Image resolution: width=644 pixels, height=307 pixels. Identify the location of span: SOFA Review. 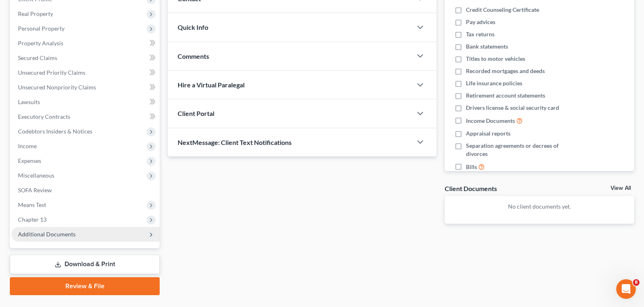
(35, 190).